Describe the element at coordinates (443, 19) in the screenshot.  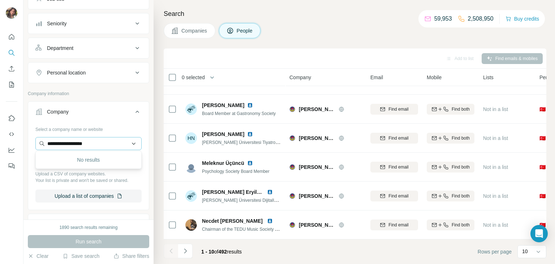
I see `p: 59,953` at that location.